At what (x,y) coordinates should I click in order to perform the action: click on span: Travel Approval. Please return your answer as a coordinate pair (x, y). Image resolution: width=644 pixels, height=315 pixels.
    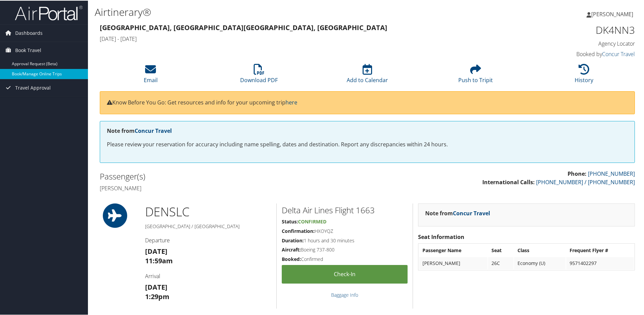
    Looking at the image, I should click on (33, 87).